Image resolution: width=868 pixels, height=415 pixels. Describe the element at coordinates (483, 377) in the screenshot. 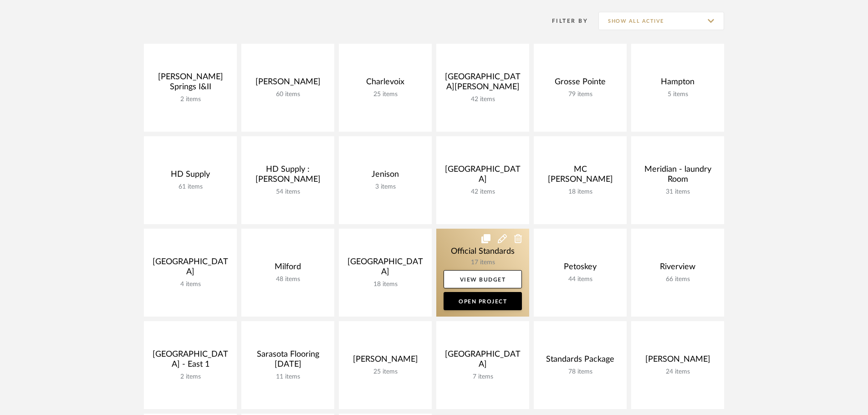

I see `div: 7 items` at that location.